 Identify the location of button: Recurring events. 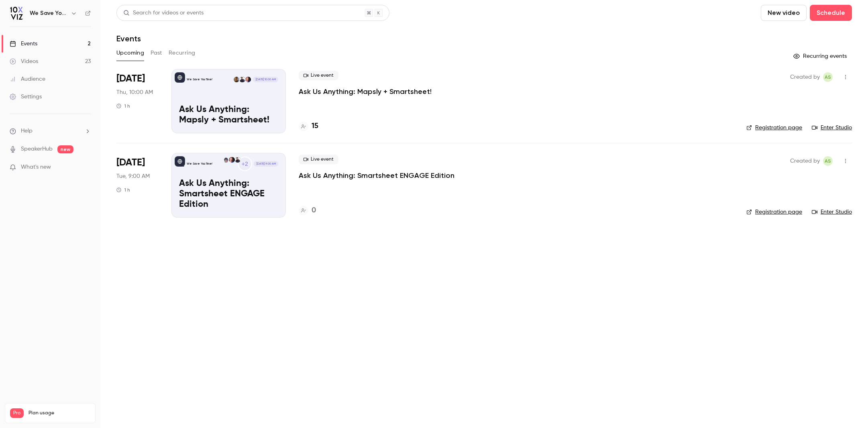
(821, 56).